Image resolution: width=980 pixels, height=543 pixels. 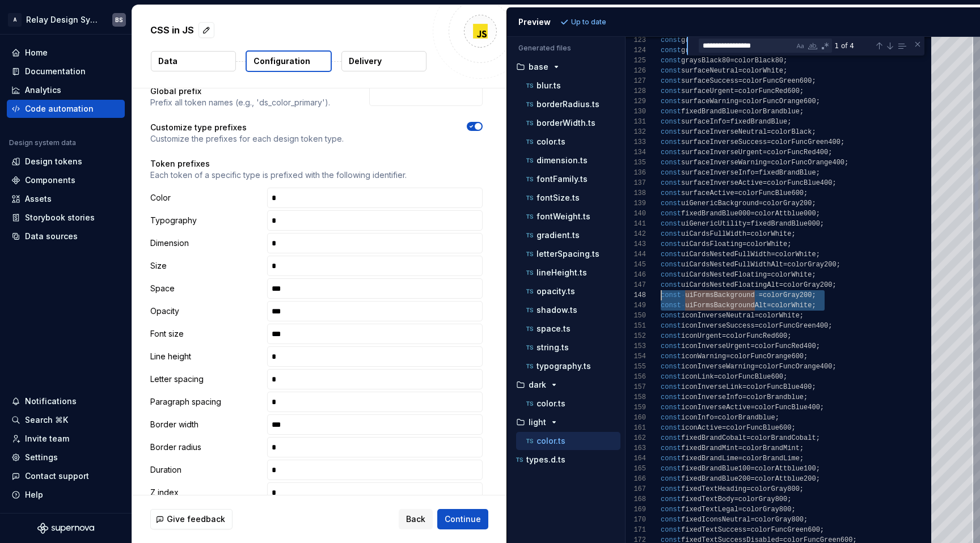 I want to click on span: surfaceUrgent, so click(x=707, y=91).